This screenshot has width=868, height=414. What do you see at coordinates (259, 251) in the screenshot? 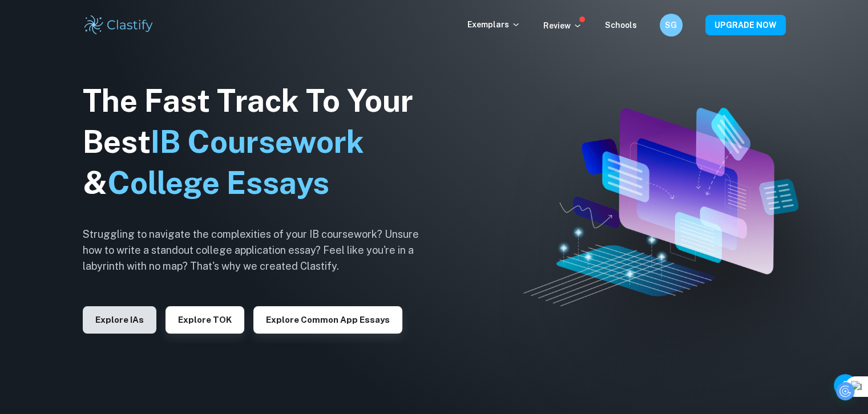
I see `h6: Struggling to navigate the complexities of your IB coursework? Unsure how to write a standout col...` at bounding box center [259, 251].